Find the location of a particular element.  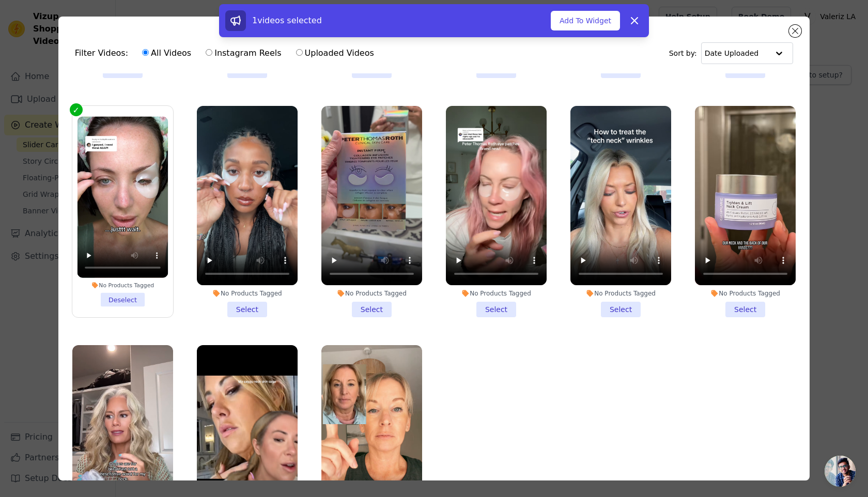

label: All Videos is located at coordinates (166, 53).